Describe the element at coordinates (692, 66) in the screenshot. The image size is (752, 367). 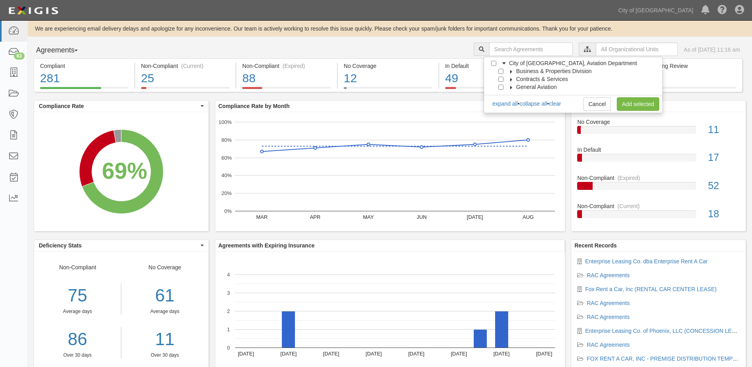
I see `div: Pending Review` at that location.